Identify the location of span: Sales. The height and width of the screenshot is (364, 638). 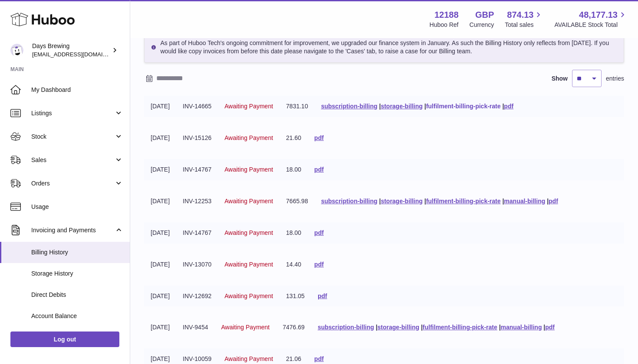
(72, 160).